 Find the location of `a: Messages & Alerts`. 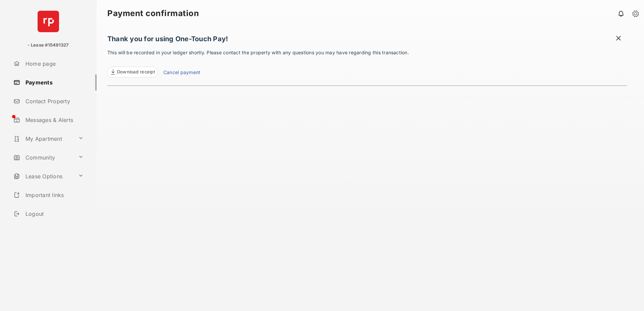

a: Messages & Alerts is located at coordinates (54, 120).